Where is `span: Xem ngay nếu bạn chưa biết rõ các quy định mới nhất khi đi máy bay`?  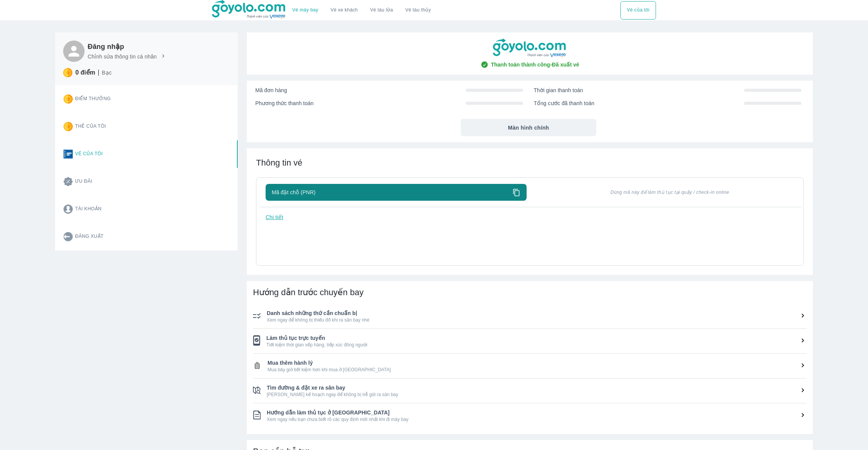
span: Xem ngay nếu bạn chưa biết rõ các quy định mới nhất khi đi máy bay is located at coordinates (537, 420).